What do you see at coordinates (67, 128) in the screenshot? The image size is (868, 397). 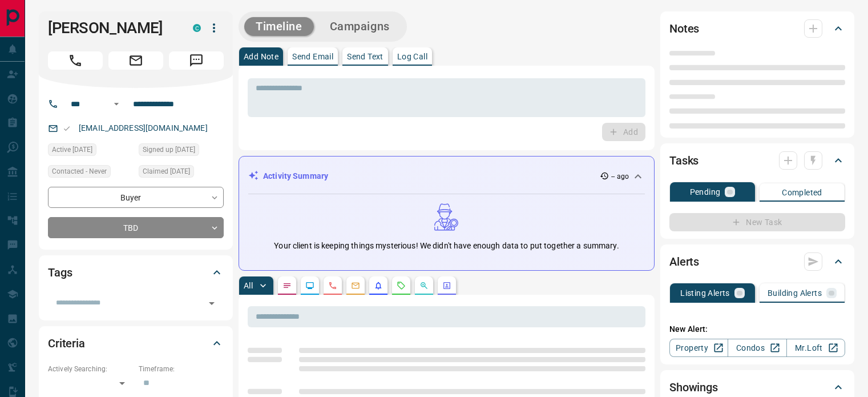 I see `svg: Email Valid` at bounding box center [67, 128].